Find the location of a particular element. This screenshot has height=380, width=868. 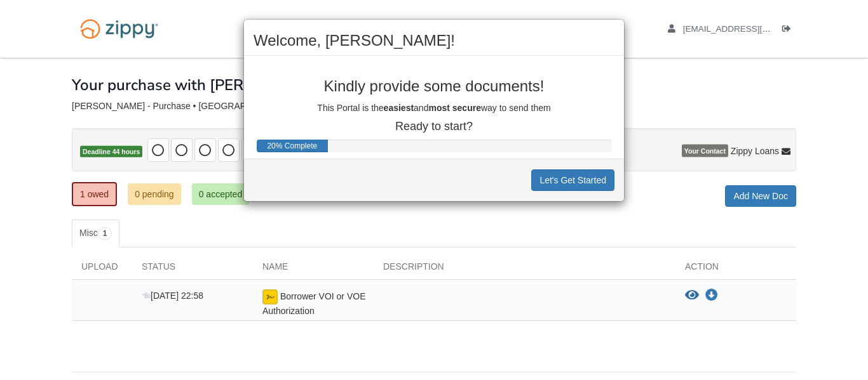

p: Kindly provide some documents! is located at coordinates (434, 87).